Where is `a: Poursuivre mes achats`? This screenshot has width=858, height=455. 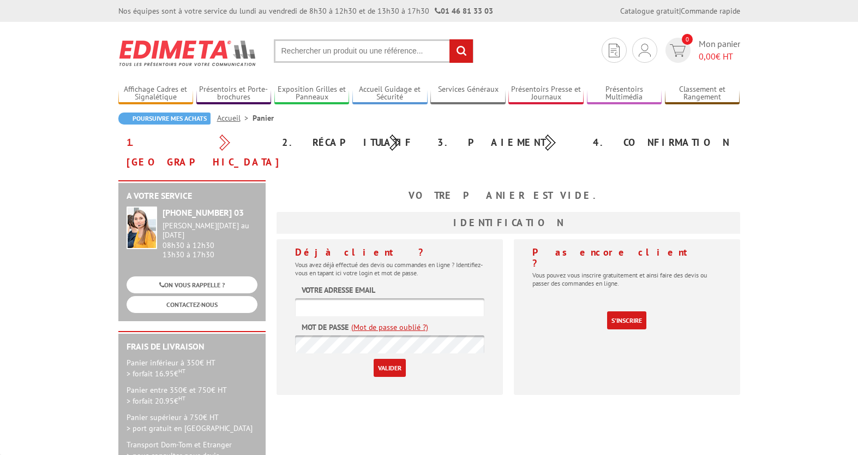 a: Poursuivre mes achats is located at coordinates (164, 118).